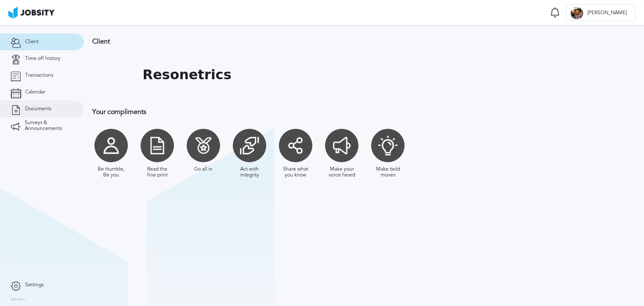 Image resolution: width=644 pixels, height=306 pixels. What do you see at coordinates (111, 172) in the screenshot?
I see `div: Be Humble, Be you` at bounding box center [111, 172].